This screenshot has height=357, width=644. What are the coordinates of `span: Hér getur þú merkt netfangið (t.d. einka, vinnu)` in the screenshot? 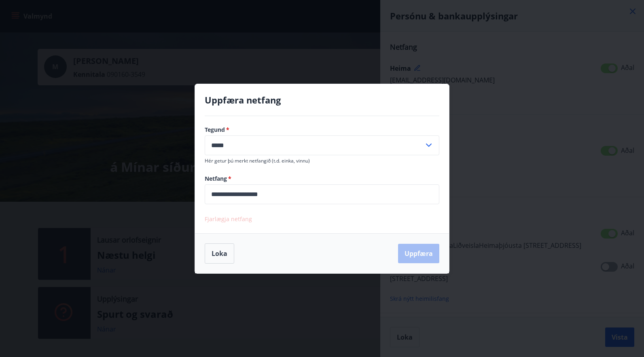 It's located at (257, 160).